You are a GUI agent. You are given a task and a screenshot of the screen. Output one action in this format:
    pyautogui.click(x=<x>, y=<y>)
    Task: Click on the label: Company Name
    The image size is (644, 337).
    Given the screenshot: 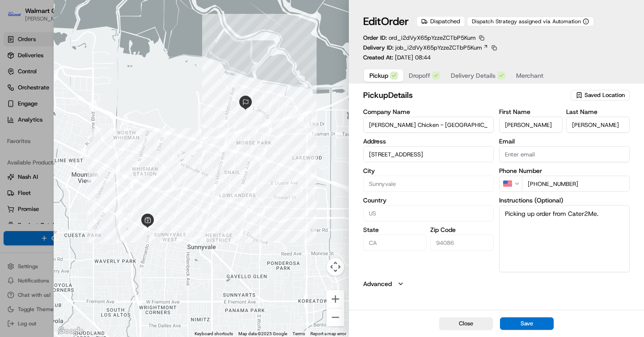 What is the action you would take?
    pyautogui.click(x=429, y=112)
    